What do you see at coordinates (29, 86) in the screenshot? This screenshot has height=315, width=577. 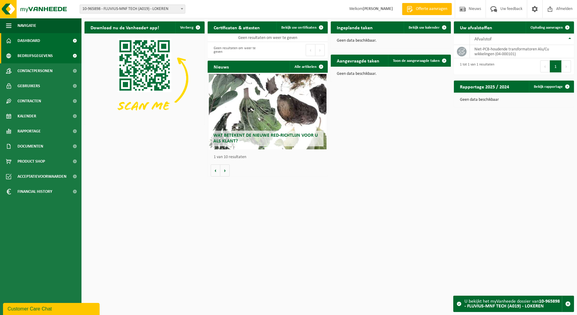 I see `span: Gebruikers` at bounding box center [29, 86].